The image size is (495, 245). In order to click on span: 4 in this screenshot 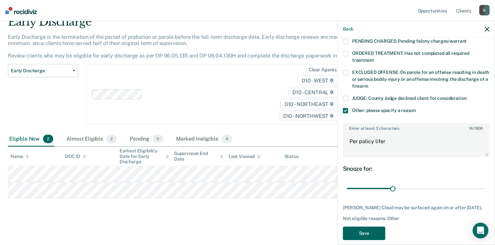, I will do `click(227, 139)`.